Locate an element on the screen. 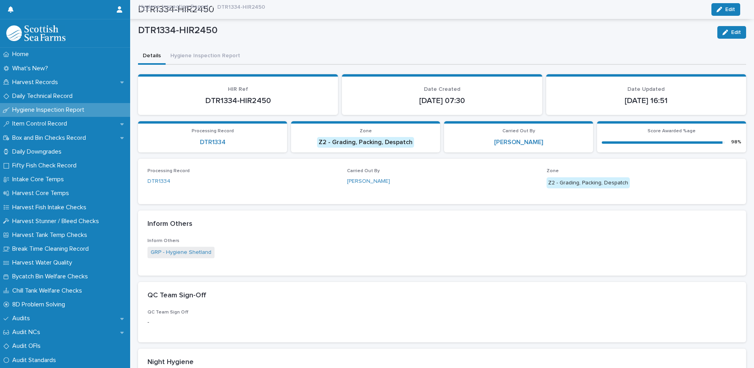 The image size is (754, 368). a: Hygiene Inspection Report is located at coordinates (174, 6).